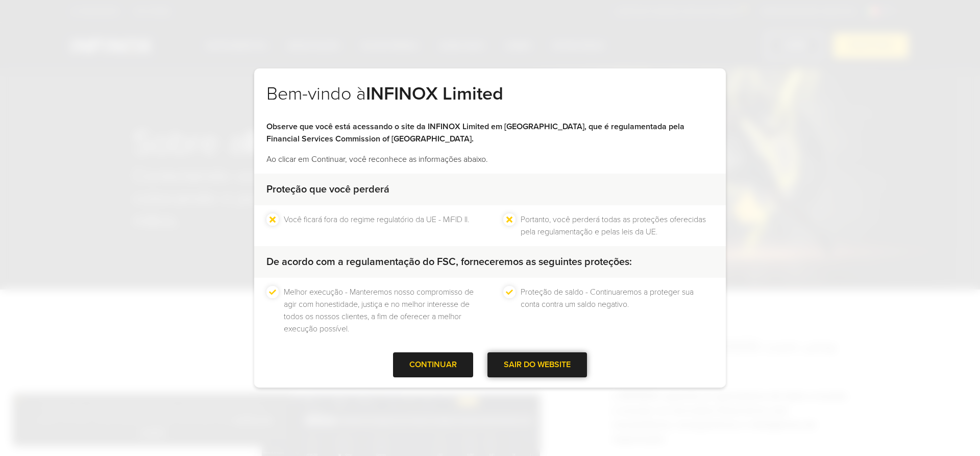  I want to click on p: Ao clicar em Continuar, você reconhece as informações abaixo., so click(490, 159).